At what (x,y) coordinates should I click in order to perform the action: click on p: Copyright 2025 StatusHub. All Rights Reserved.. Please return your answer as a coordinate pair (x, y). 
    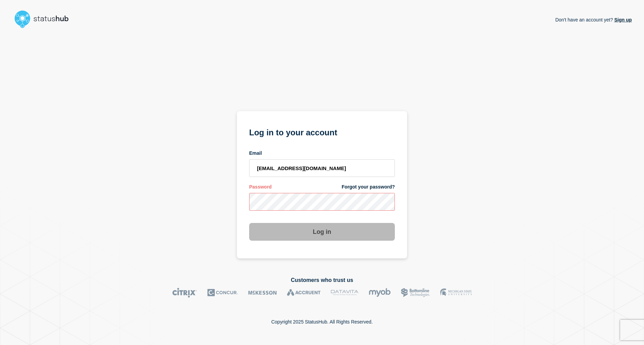
    Looking at the image, I should click on (322, 322).